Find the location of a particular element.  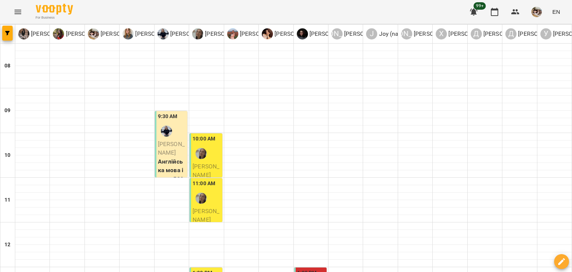

img: О is located at coordinates (267, 34).